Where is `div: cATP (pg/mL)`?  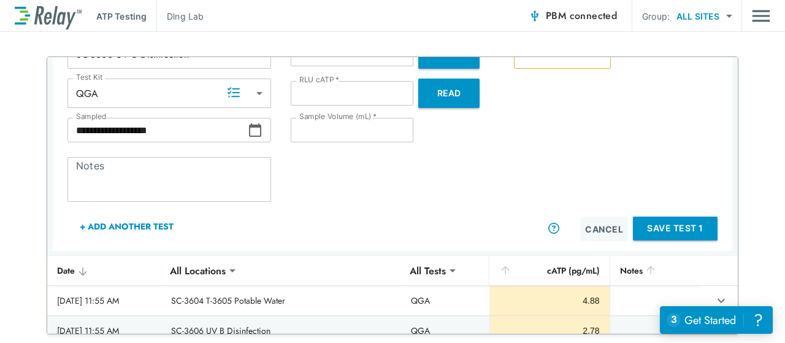 div: cATP (pg/mL) is located at coordinates (549, 270).